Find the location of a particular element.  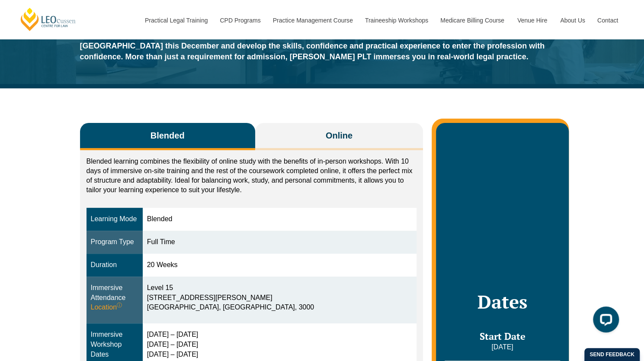

div: Full Time is located at coordinates (280, 242).